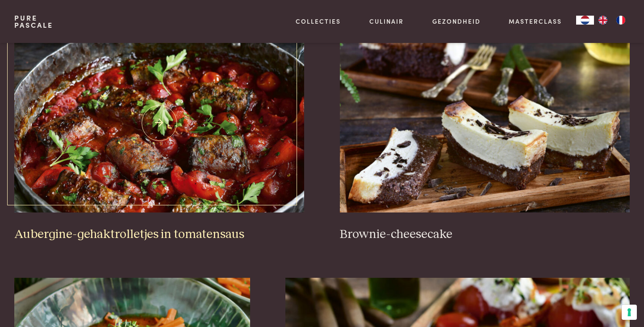 The image size is (644, 327). Describe the element at coordinates (603, 20) in the screenshot. I see `aside: Language selected: Nederlands` at that location.